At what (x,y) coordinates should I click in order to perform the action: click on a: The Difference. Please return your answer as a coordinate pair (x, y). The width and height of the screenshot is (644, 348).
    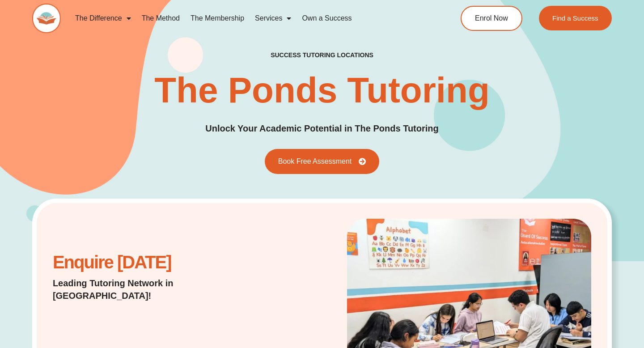
    Looking at the image, I should click on (103, 18).